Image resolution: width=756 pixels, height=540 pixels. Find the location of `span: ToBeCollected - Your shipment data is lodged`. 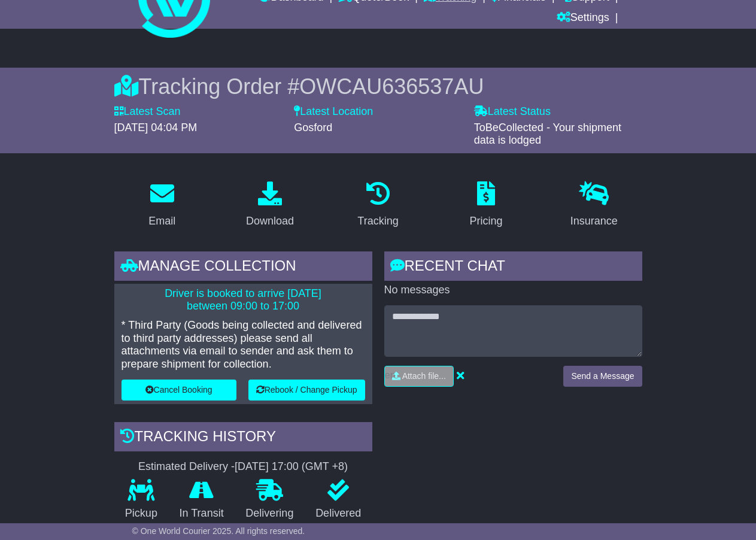

span: ToBeCollected - Your shipment data is lodged is located at coordinates (547, 134).